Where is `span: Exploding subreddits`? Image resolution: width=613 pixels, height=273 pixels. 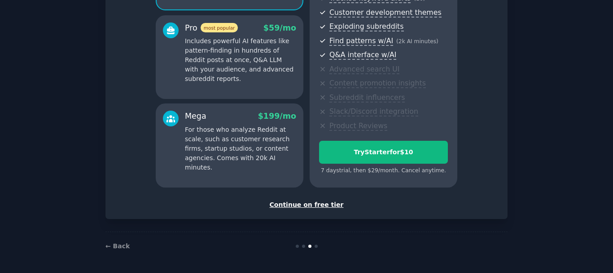 span: Exploding subreddits is located at coordinates (366, 26).